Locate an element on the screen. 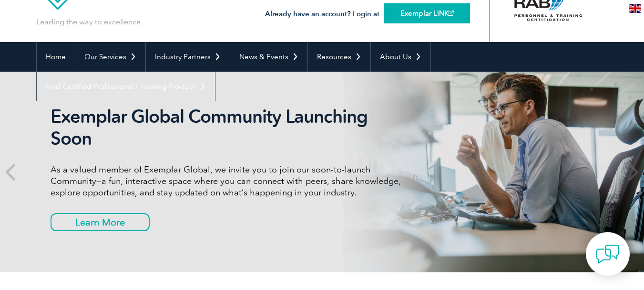 This screenshot has height=290, width=644. a: Our Services is located at coordinates (110, 57).